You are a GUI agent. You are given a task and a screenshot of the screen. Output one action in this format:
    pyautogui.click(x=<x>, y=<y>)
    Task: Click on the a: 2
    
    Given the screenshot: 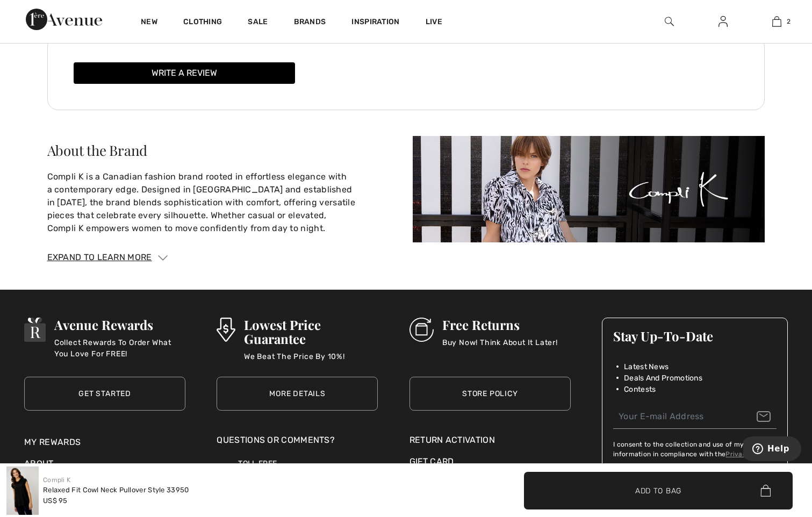 What is the action you would take?
    pyautogui.click(x=776, y=22)
    